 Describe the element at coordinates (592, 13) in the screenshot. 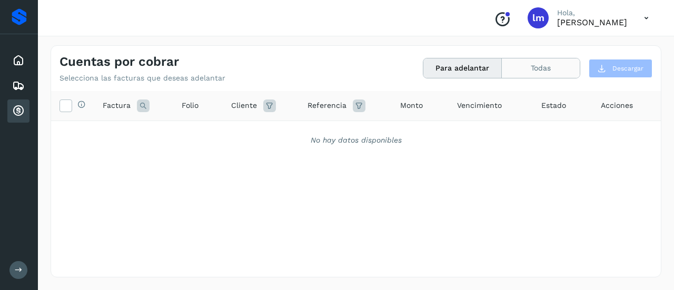

I see `p: Hola,` at that location.